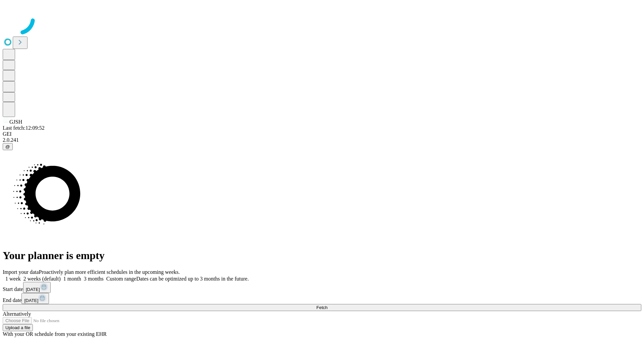 Image resolution: width=644 pixels, height=362 pixels. What do you see at coordinates (109, 272) in the screenshot?
I see `span: Proactively plan more efficient schedules in the upcoming weeks.` at bounding box center [109, 272].